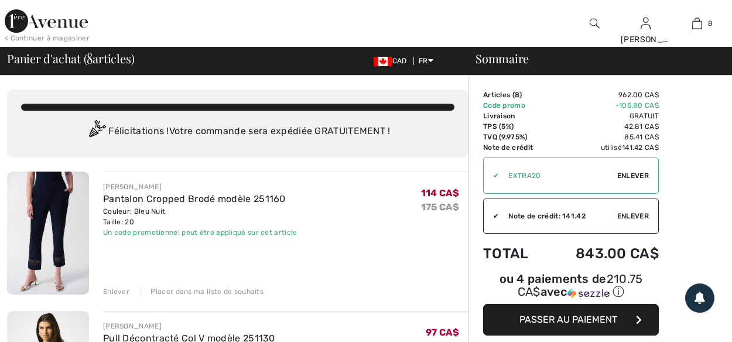 The height and width of the screenshot is (342, 732). What do you see at coordinates (515, 127) in the screenshot?
I see `td: TPS (5%)` at bounding box center [515, 127].